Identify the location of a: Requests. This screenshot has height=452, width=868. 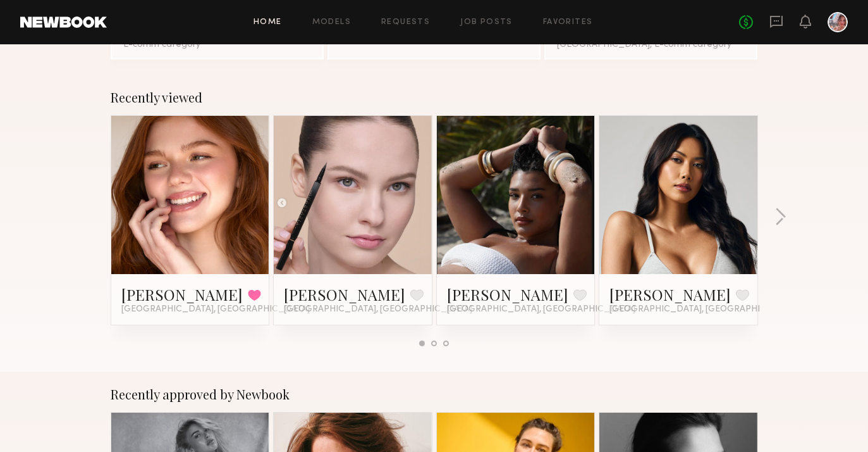
(405, 22).